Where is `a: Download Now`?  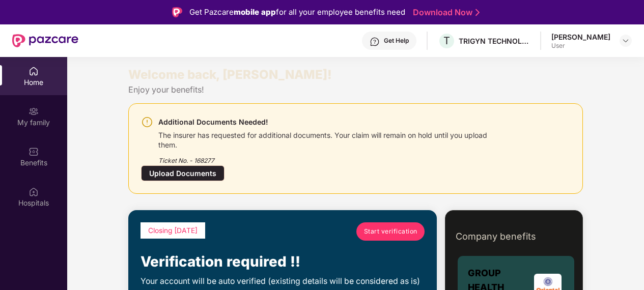
a: Download Now is located at coordinates (445, 12).